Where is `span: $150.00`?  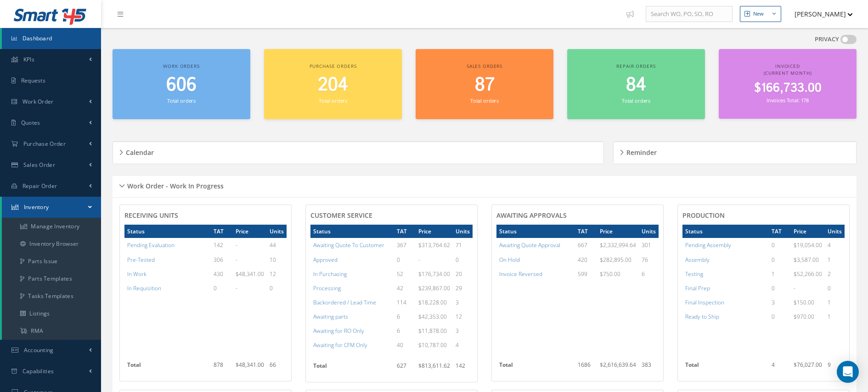
span: $150.00 is located at coordinates (803, 302).